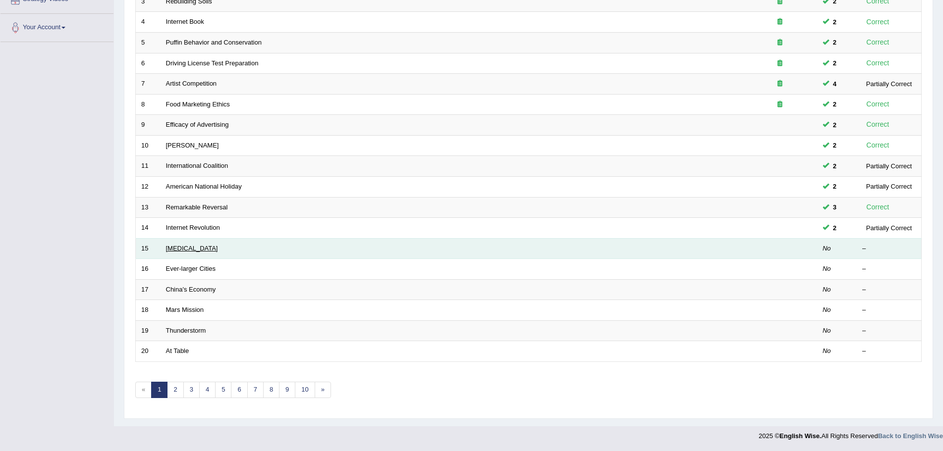 Image resolution: width=943 pixels, height=451 pixels. What do you see at coordinates (800, 436) in the screenshot?
I see `strong: English Wise.` at bounding box center [800, 436].